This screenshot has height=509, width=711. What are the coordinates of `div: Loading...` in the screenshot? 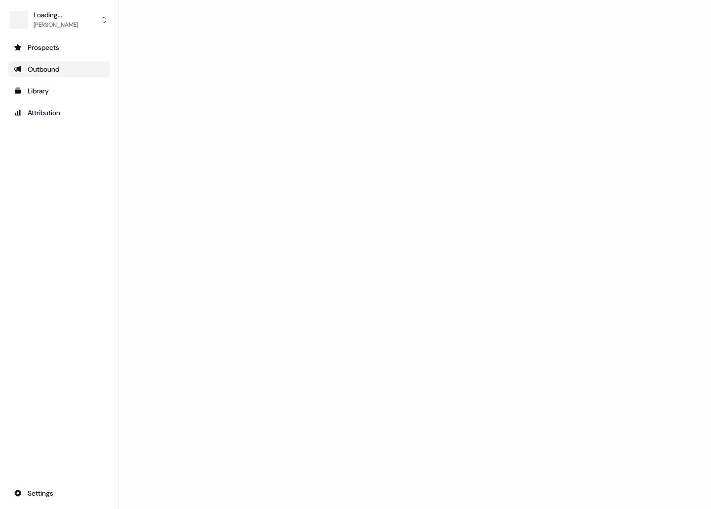 It's located at (56, 15).